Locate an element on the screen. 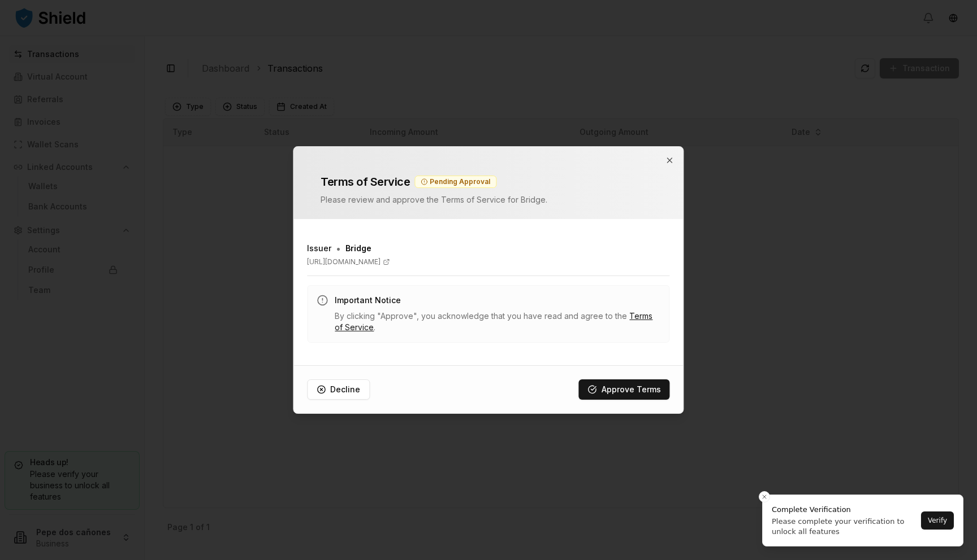  p: By clicking "Approve", you acknowledge that you have read and agree to the . is located at coordinates (497, 322).